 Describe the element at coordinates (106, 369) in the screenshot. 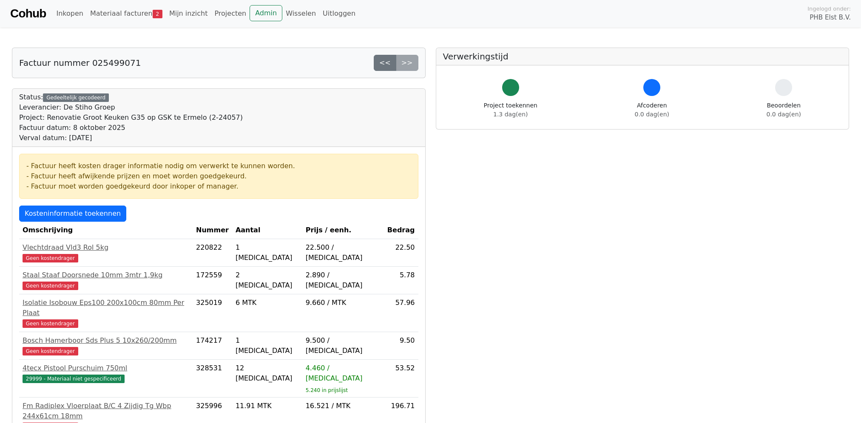

I see `div: 4tecx Pistool Purschuim 750ml` at that location.